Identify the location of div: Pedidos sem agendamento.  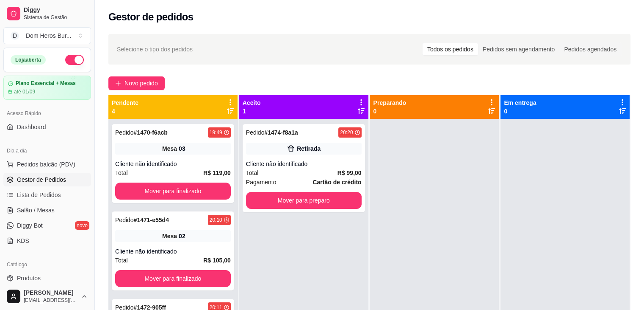
(519, 49).